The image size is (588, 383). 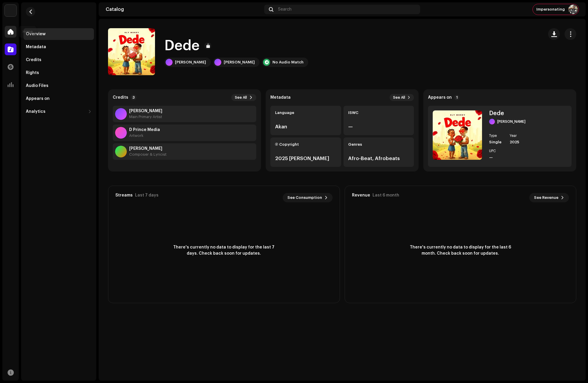 I want to click on div: Last 7 days, so click(x=147, y=195).